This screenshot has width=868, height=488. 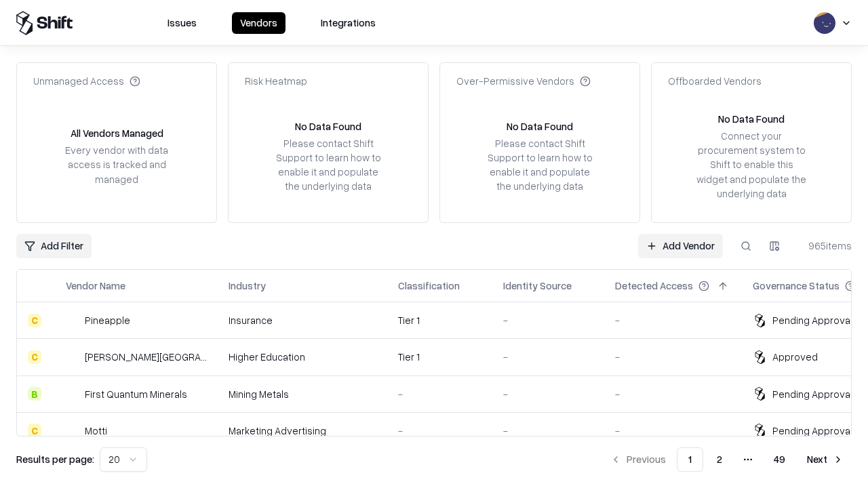 What do you see at coordinates (796, 286) in the screenshot?
I see `div: Governance Status` at bounding box center [796, 286].